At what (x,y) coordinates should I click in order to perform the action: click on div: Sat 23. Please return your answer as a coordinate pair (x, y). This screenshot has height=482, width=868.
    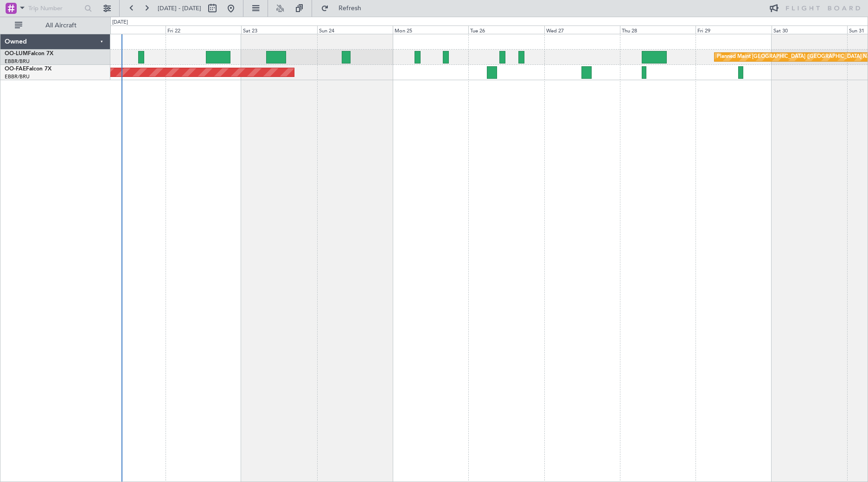
    Looking at the image, I should click on (279, 30).